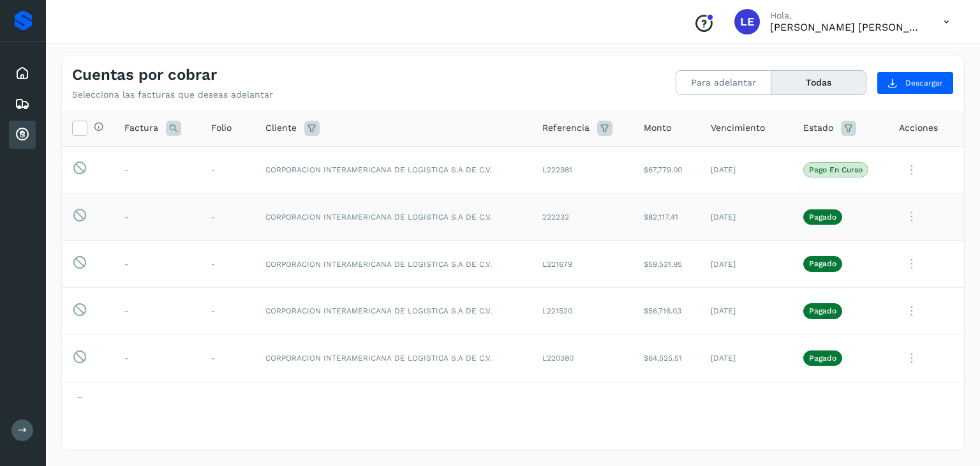 This screenshot has width=980, height=466. I want to click on span: Factura, so click(141, 128).